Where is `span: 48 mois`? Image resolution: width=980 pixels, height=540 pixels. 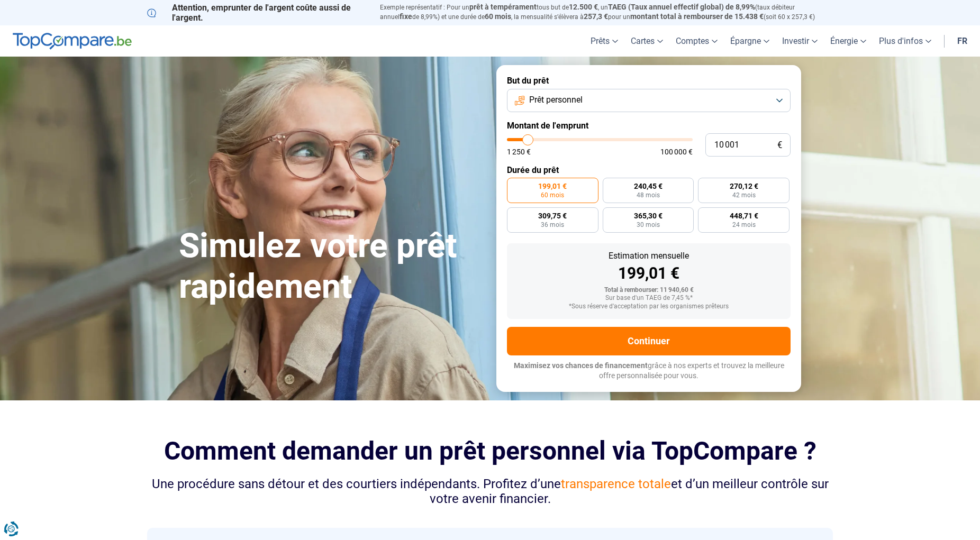 span: 48 mois is located at coordinates (648, 195).